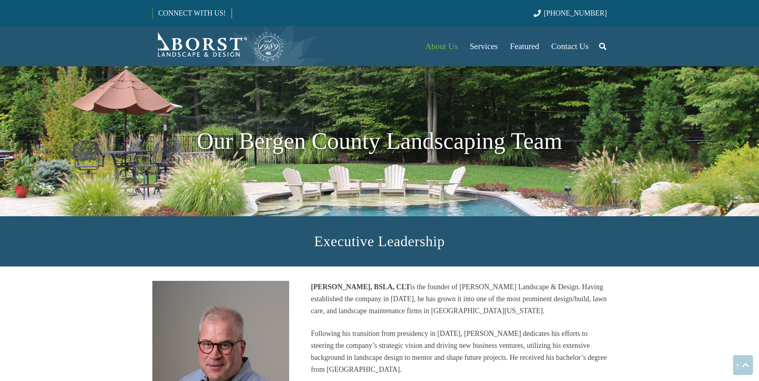 The height and width of the screenshot is (381, 759). I want to click on h2: Executive Leadership, so click(380, 241).